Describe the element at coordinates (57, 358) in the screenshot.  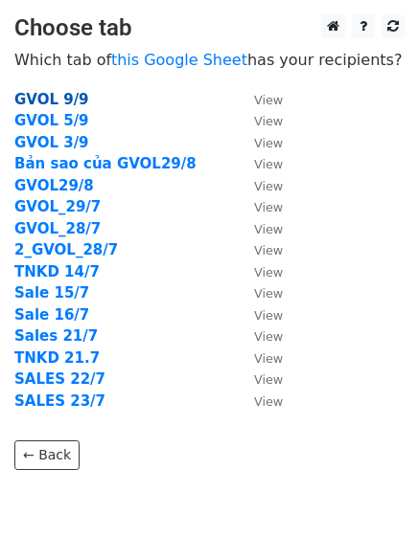
I see `strong: TNKD 21.7` at that location.